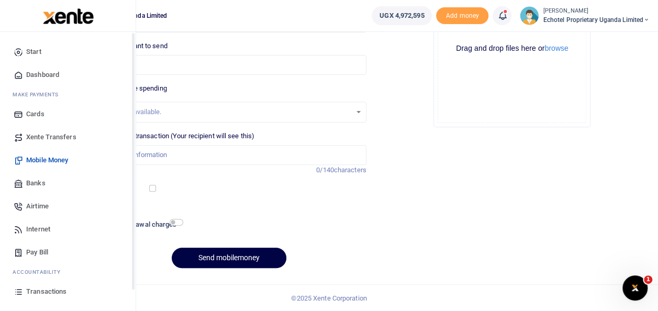  What do you see at coordinates (68, 229) in the screenshot?
I see `a: Internet` at bounding box center [68, 229].